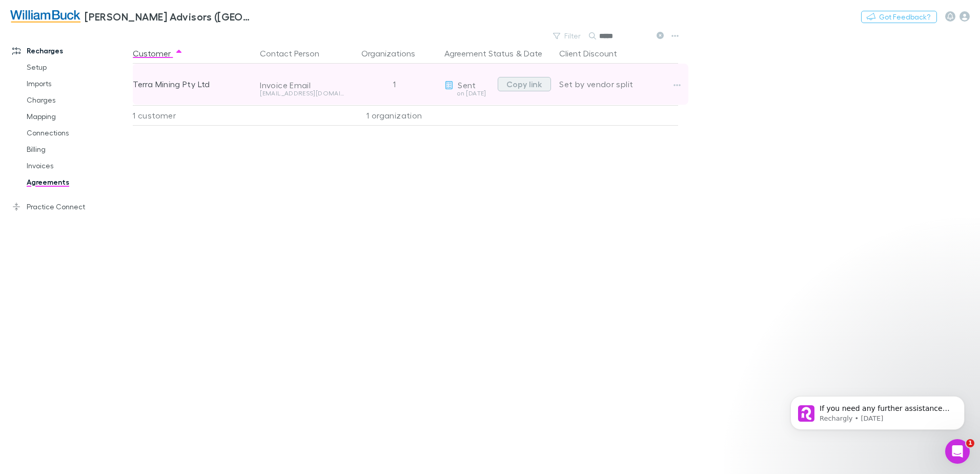  What do you see at coordinates (77, 149) in the screenshot?
I see `a: Billing` at bounding box center [77, 149].